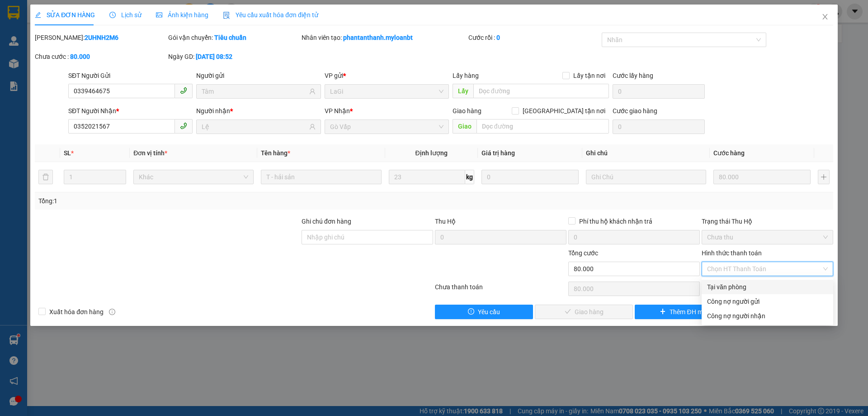  Describe the element at coordinates (732, 253) in the screenshot. I see `label: Hình thức thanh toán` at that location.